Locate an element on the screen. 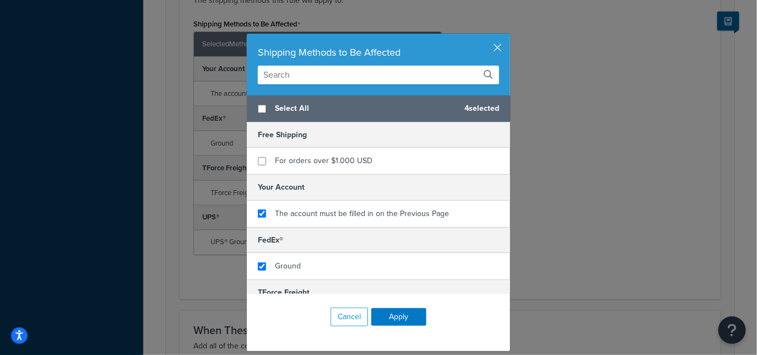  button: Cancel is located at coordinates (349, 317).